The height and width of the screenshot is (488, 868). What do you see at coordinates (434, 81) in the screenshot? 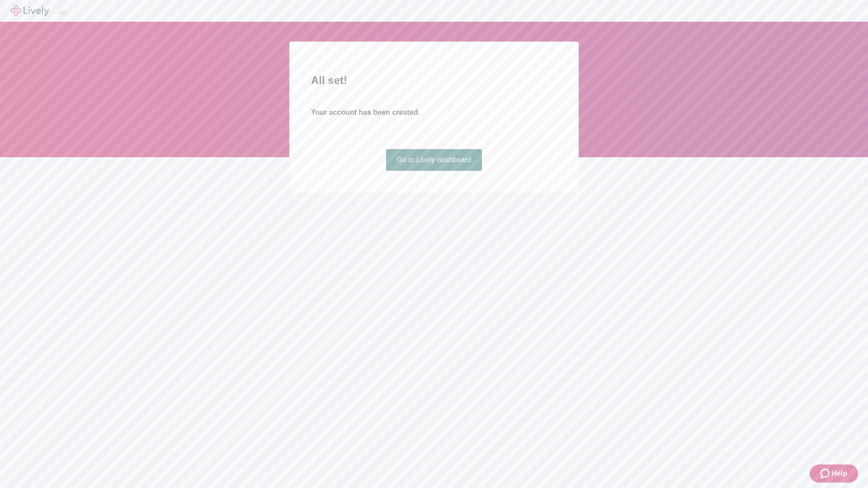
I see `h2: All set!` at bounding box center [434, 81].